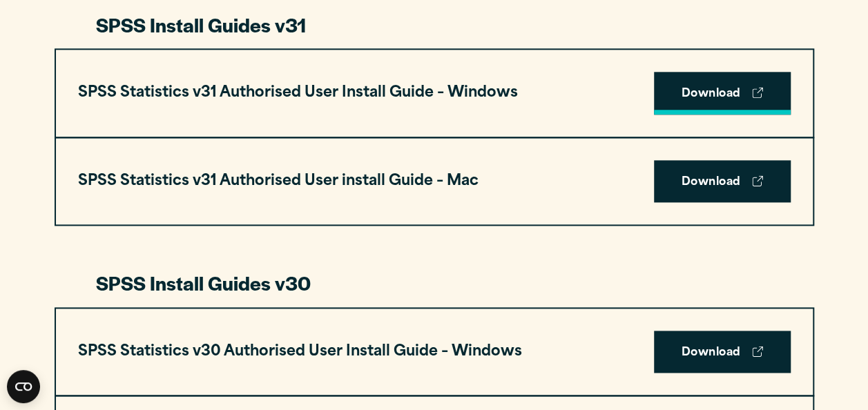 The width and height of the screenshot is (868, 410). I want to click on h3: SPSS Install Guides v31, so click(434, 25).